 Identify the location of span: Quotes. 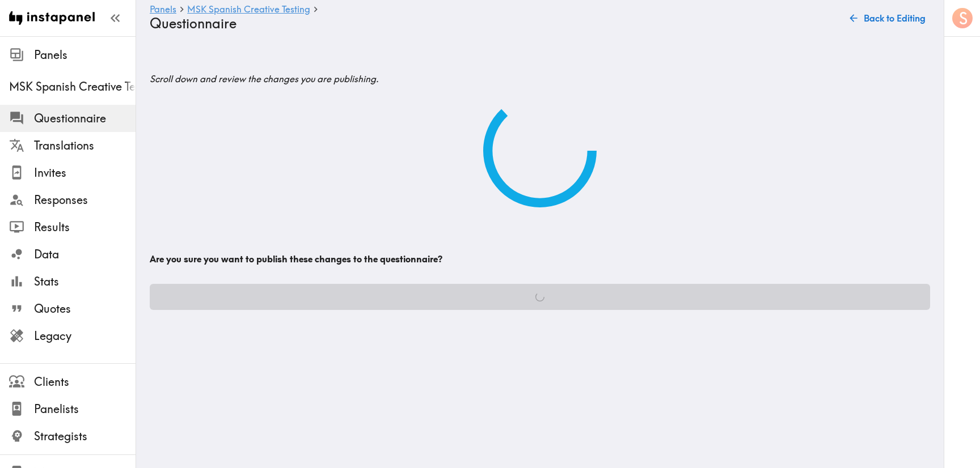
(85, 309).